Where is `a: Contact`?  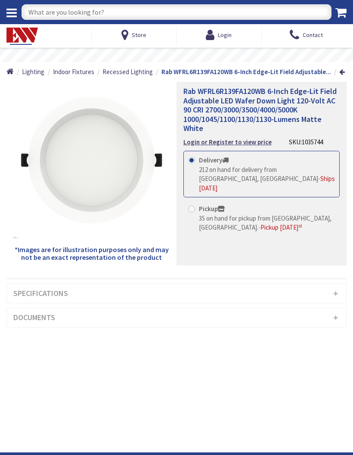 a: Contact is located at coordinates (306, 35).